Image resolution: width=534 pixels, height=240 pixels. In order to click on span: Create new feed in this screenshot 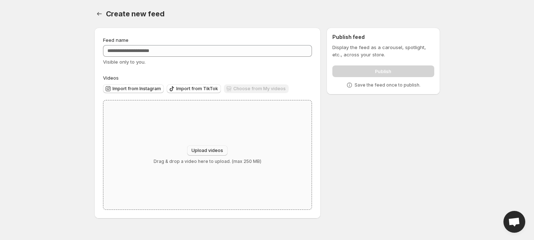, I will do `click(135, 14)`.